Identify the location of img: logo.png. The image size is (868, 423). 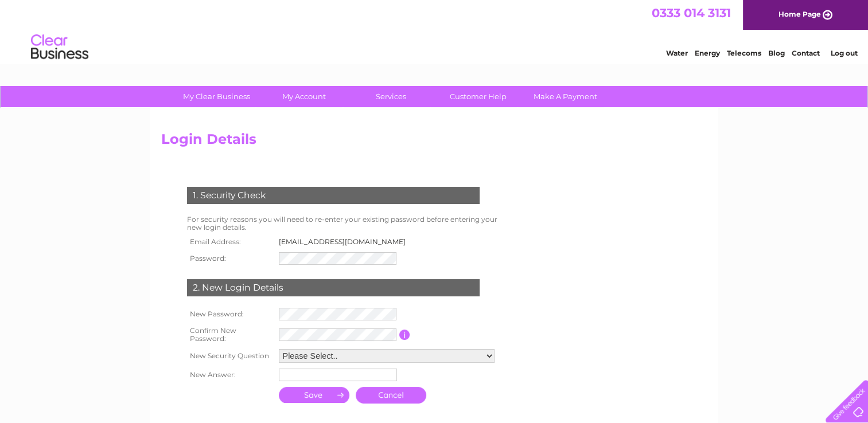
(60, 47).